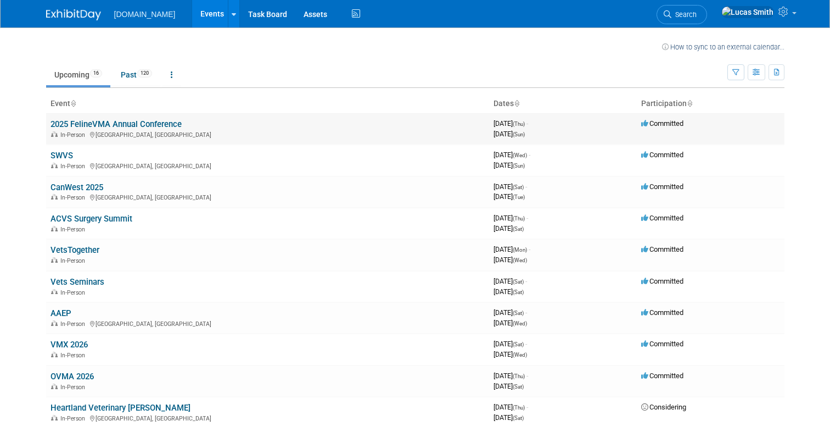 The width and height of the screenshot is (830, 426). I want to click on a: AAEP, so click(61, 313).